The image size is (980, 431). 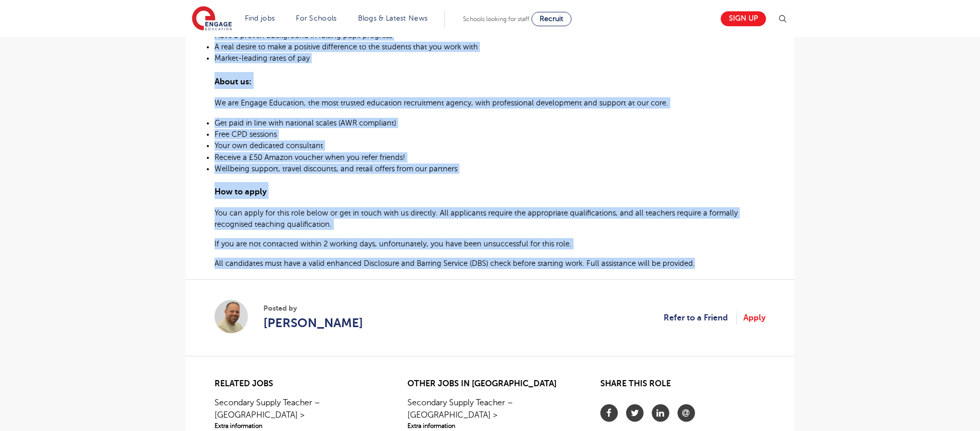 I want to click on span: All candidates must have a valid enhanced Disclosure and Barring Service (DBS) check before start..., so click(x=455, y=264).